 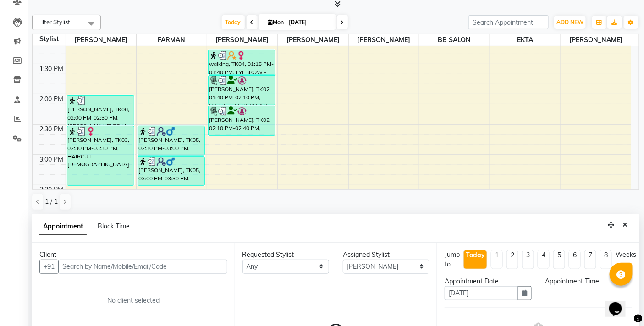 I want to click on div: Assigned Stylist, so click(x=386, y=255).